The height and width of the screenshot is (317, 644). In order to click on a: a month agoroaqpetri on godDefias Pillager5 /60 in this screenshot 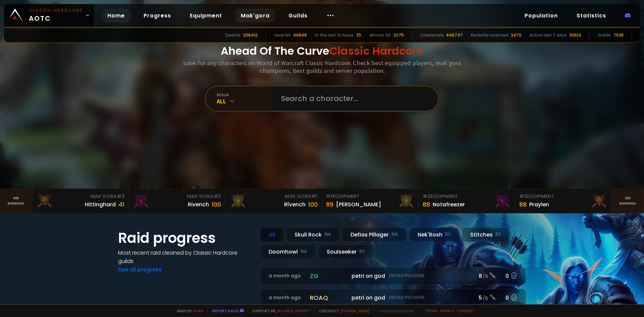, I will do `click(393, 298)`.